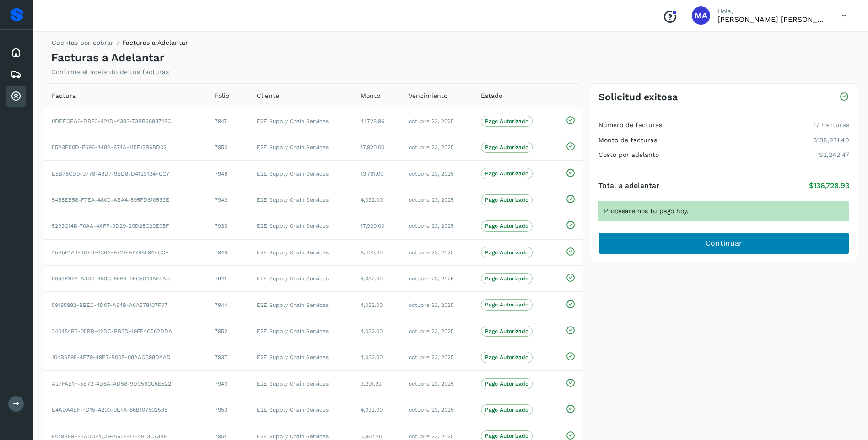 Image resolution: width=868 pixels, height=440 pixels. What do you see at coordinates (64, 96) in the screenshot?
I see `span: Factura` at bounding box center [64, 96].